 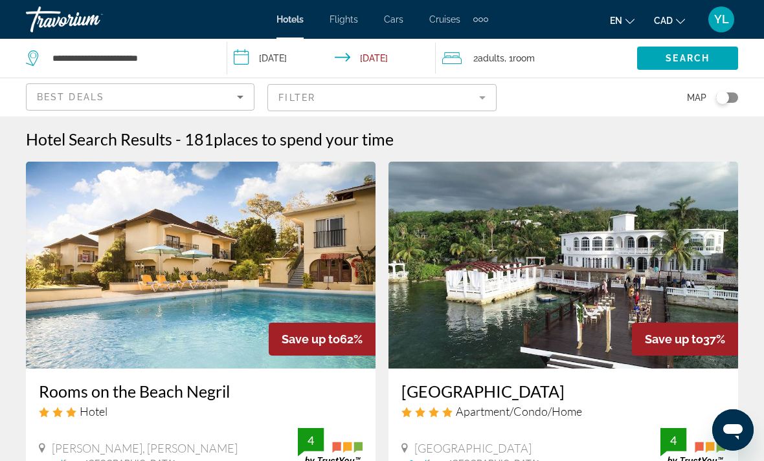 I want to click on span: Best Deals, so click(x=71, y=97).